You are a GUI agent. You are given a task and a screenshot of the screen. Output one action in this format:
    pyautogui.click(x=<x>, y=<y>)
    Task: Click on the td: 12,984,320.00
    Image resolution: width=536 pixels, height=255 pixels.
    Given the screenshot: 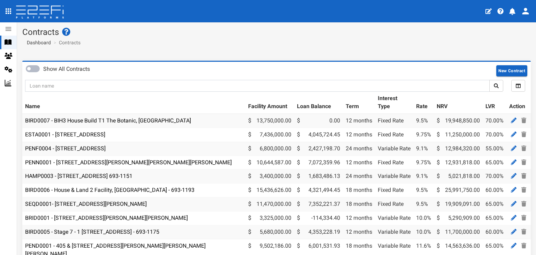 What is the action you would take?
    pyautogui.click(x=458, y=148)
    